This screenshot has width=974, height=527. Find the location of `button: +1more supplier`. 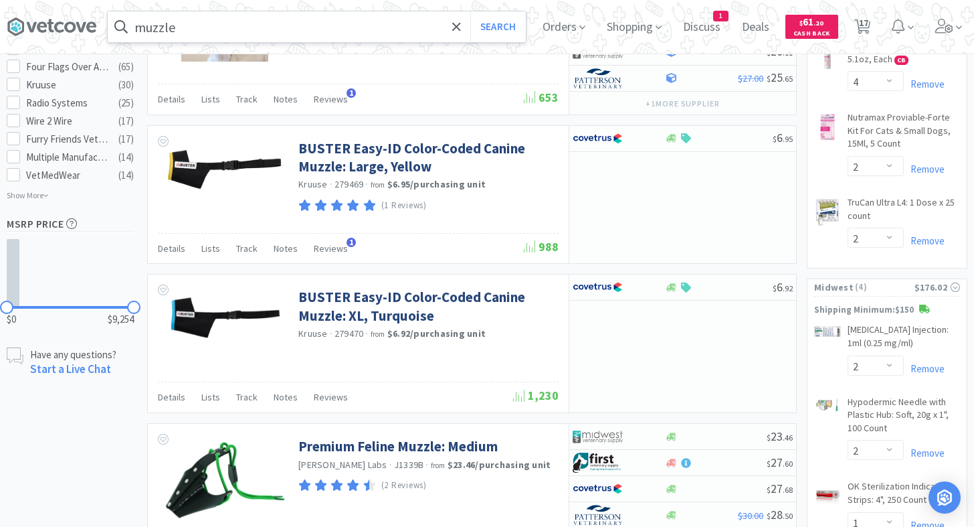

button: +1more supplier is located at coordinates (683, 104).